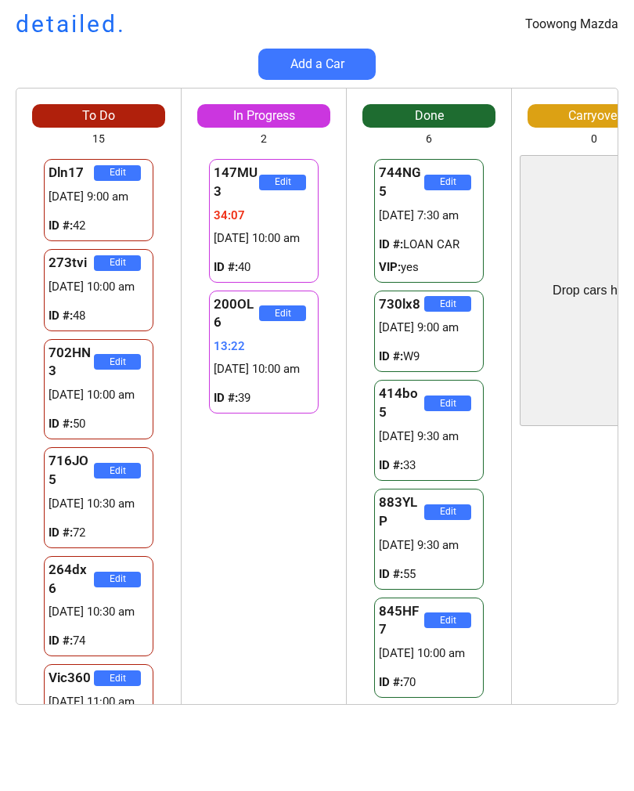 This screenshot has width=634, height=791. Describe the element at coordinates (429, 356) in the screenshot. I see `div: W9` at that location.